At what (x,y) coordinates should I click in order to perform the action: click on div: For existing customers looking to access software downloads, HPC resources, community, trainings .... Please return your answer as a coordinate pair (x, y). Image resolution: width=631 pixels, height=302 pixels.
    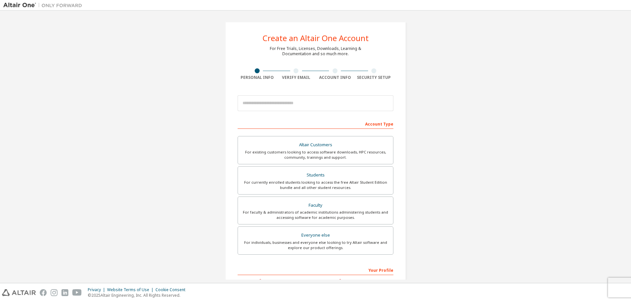
    Looking at the image, I should click on (316, 155).